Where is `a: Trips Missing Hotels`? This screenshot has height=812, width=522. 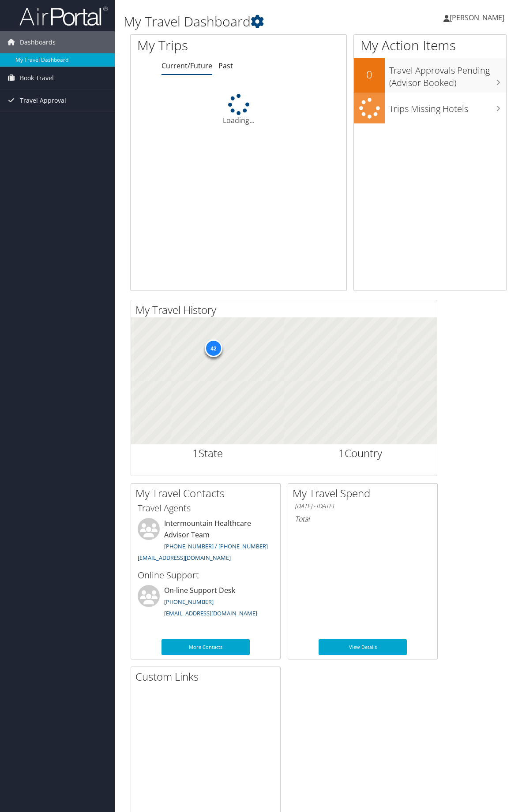 a: Trips Missing Hotels is located at coordinates (430, 108).